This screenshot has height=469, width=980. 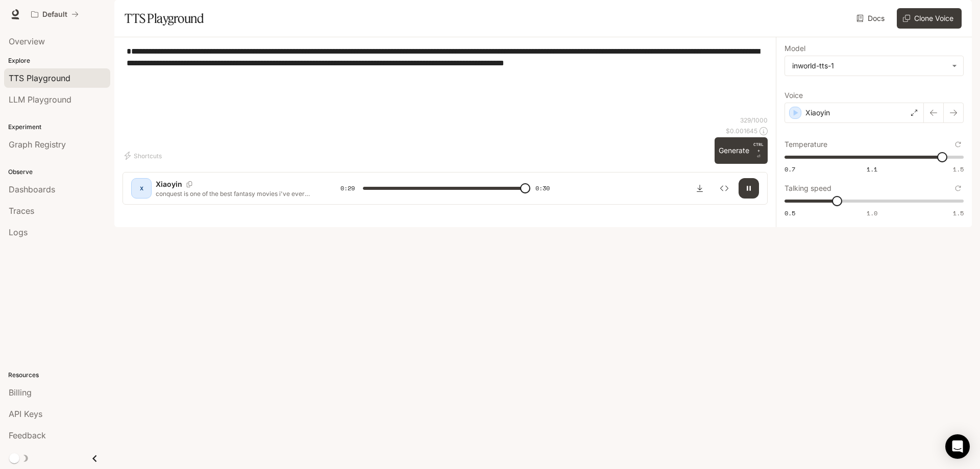 What do you see at coordinates (144, 156) in the screenshot?
I see `button: Shortcuts` at bounding box center [144, 156].